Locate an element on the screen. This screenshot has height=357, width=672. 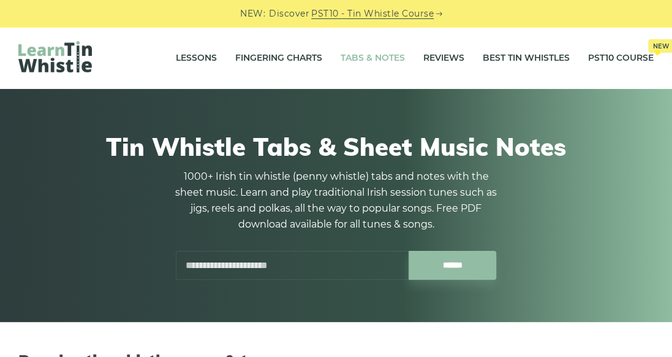
a: PST10 CourseNew is located at coordinates (621, 58).